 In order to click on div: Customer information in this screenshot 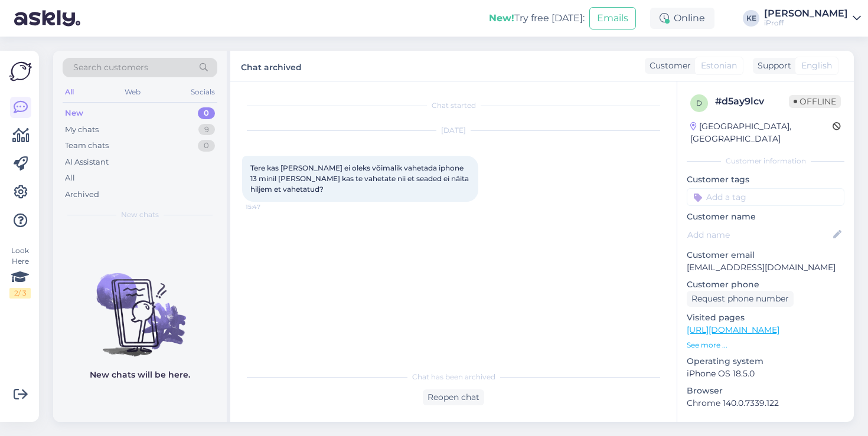, I will do `click(765, 161)`.